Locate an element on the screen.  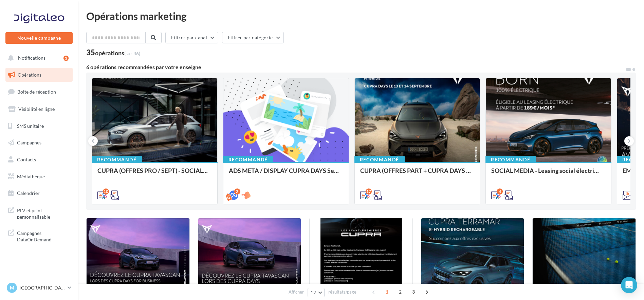
div: 3 is located at coordinates (66, 58).